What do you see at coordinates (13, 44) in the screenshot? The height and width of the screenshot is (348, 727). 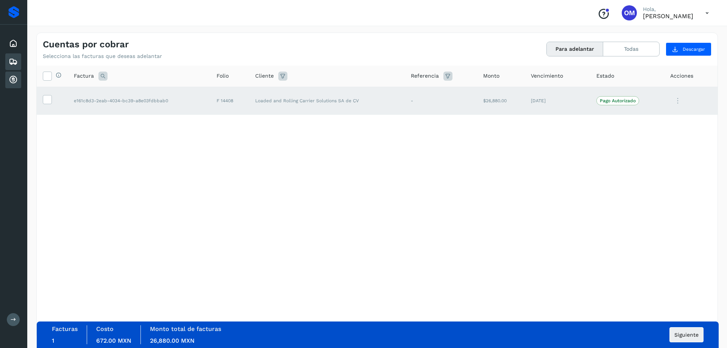 I see `div: Inicio` at bounding box center [13, 44].